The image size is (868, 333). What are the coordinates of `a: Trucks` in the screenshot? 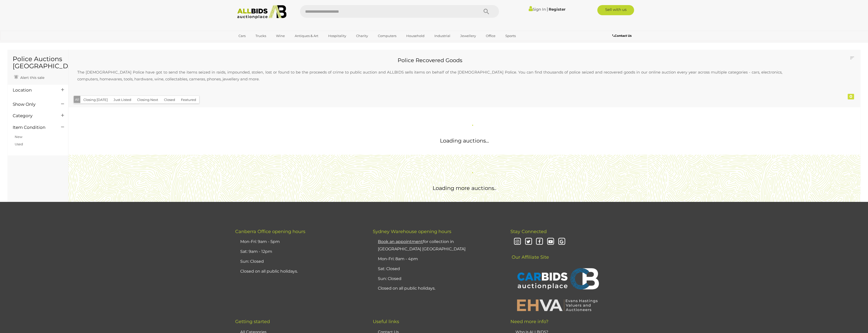 It's located at (261, 36).